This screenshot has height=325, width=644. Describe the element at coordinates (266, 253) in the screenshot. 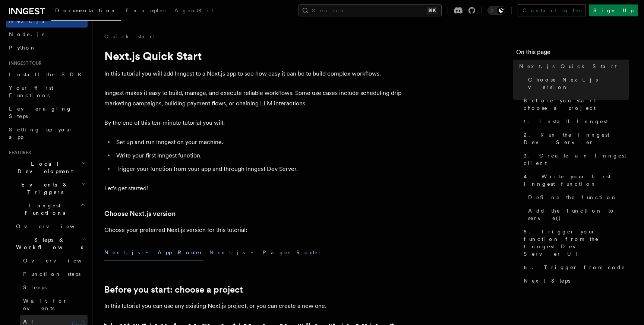

I see `button: Next.js - Pages Router` at that location.